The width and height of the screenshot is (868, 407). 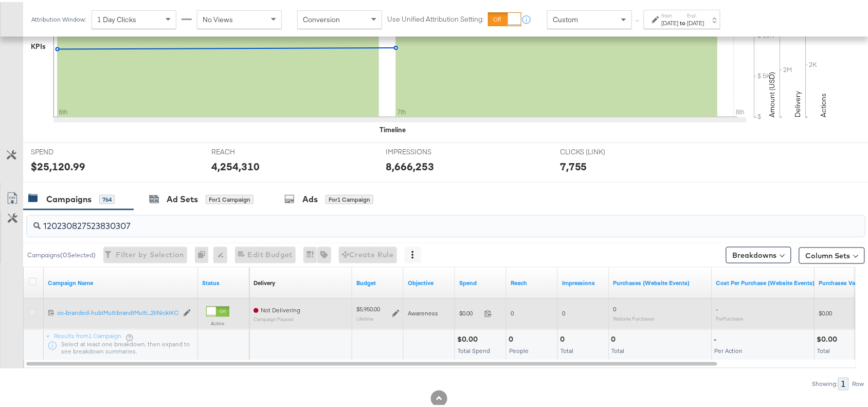 I want to click on label: Start:, so click(x=670, y=13).